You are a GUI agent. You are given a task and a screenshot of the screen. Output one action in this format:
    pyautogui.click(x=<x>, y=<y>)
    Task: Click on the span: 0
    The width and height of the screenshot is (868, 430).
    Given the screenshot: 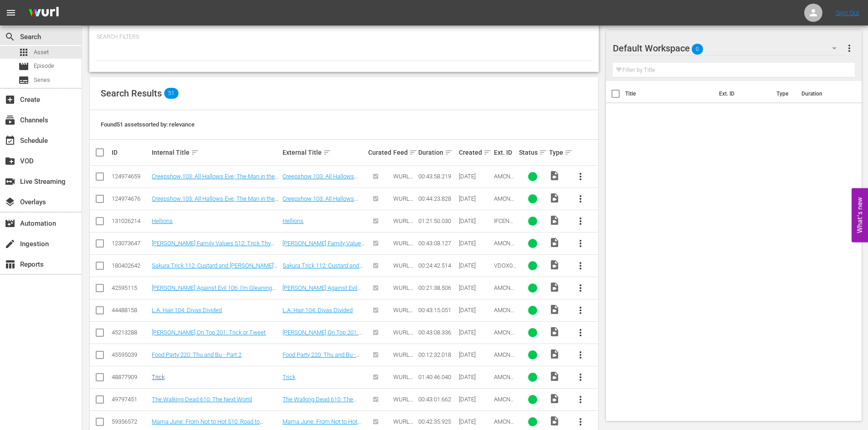 What is the action you would take?
    pyautogui.click(x=698, y=49)
    